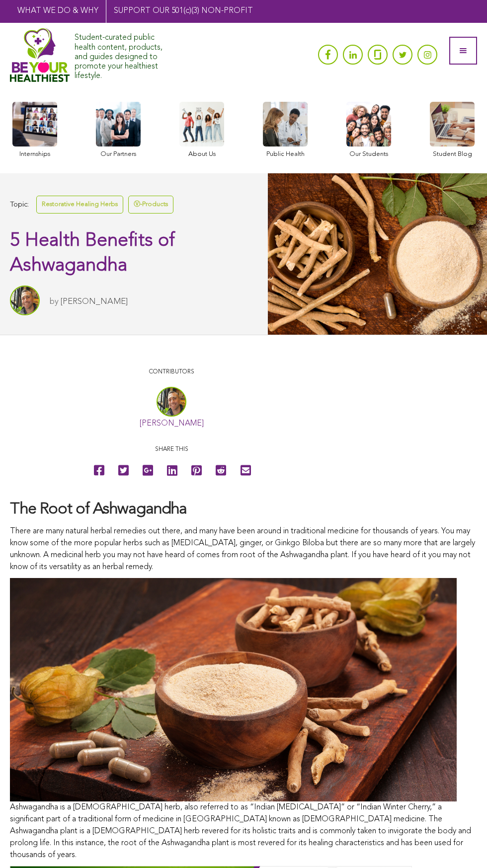 The height and width of the screenshot is (868, 487). I want to click on img: Matthew Torres, so click(25, 300).